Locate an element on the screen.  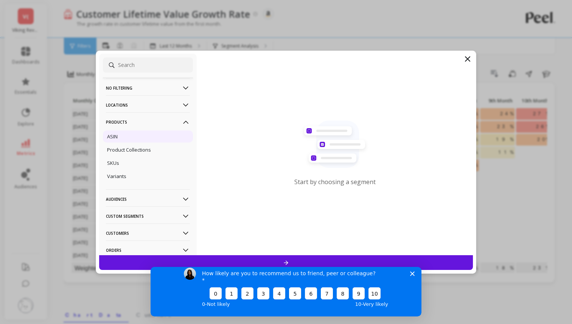
p: Customers is located at coordinates (148, 233).